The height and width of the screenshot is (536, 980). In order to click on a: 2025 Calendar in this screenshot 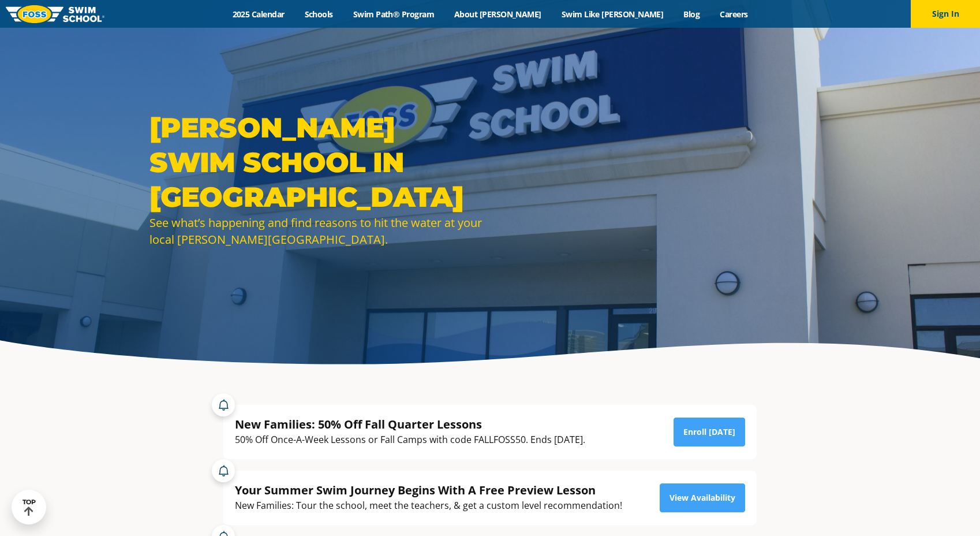, I will do `click(258, 14)`.